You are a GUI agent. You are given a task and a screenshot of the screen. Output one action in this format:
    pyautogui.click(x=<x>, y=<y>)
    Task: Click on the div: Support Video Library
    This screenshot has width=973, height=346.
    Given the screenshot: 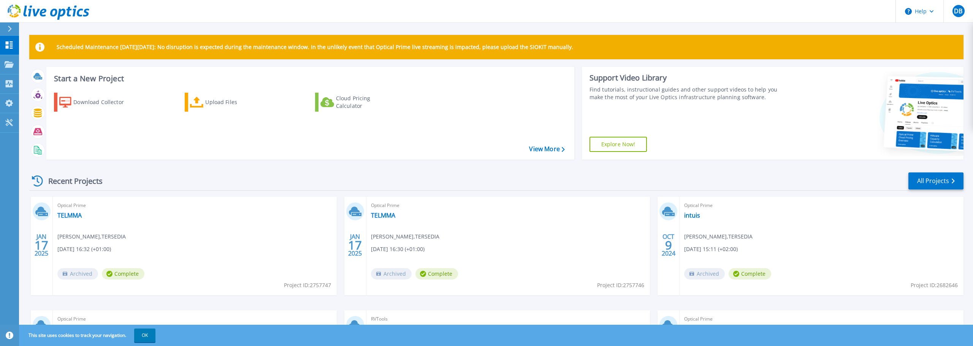 What is the action you would take?
    pyautogui.click(x=688, y=78)
    